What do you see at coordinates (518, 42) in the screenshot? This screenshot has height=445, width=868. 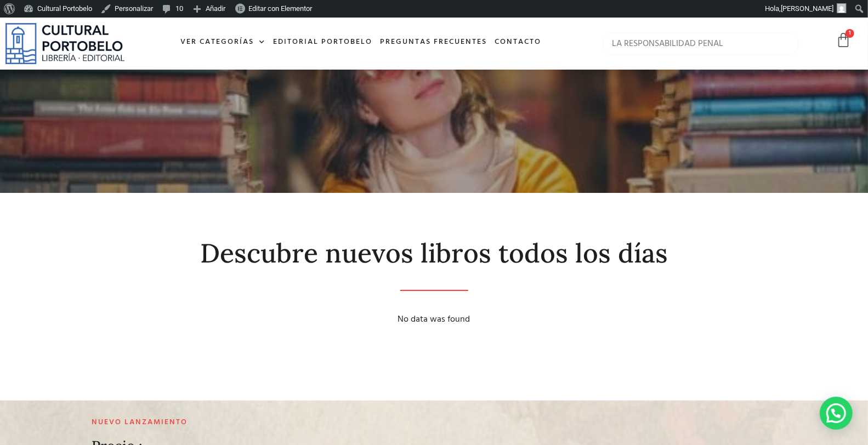 I see `a: Contacto` at bounding box center [518, 42].